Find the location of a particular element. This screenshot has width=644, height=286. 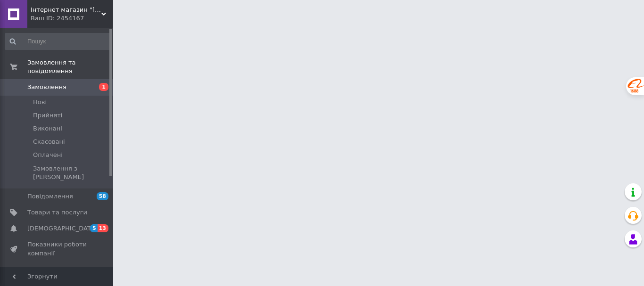

span: Панель управління is located at coordinates (57, 274).